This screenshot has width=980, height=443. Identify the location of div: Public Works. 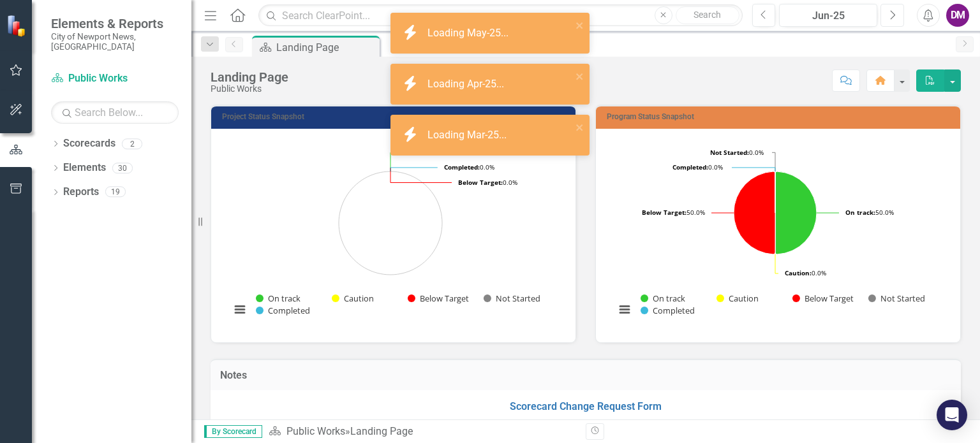
(250, 88).